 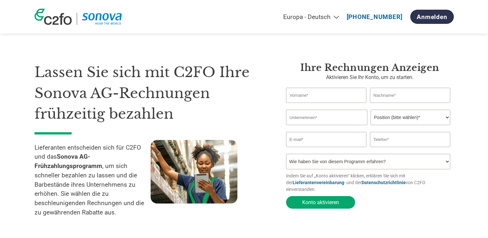 What do you see at coordinates (370, 77) in the screenshot?
I see `p: Aktivieren Sie Ihr Konto, um zu starten.` at bounding box center [370, 77].